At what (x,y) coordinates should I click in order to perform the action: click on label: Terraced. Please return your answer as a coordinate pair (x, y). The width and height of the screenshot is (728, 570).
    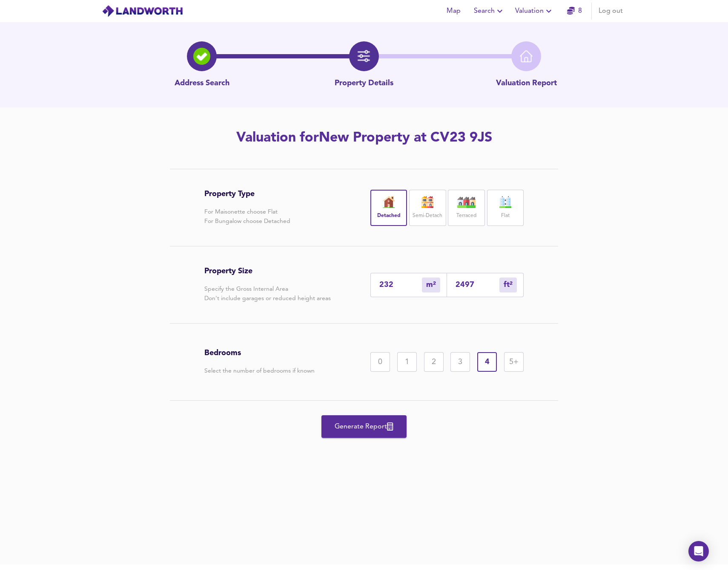
    Looking at the image, I should click on (466, 215).